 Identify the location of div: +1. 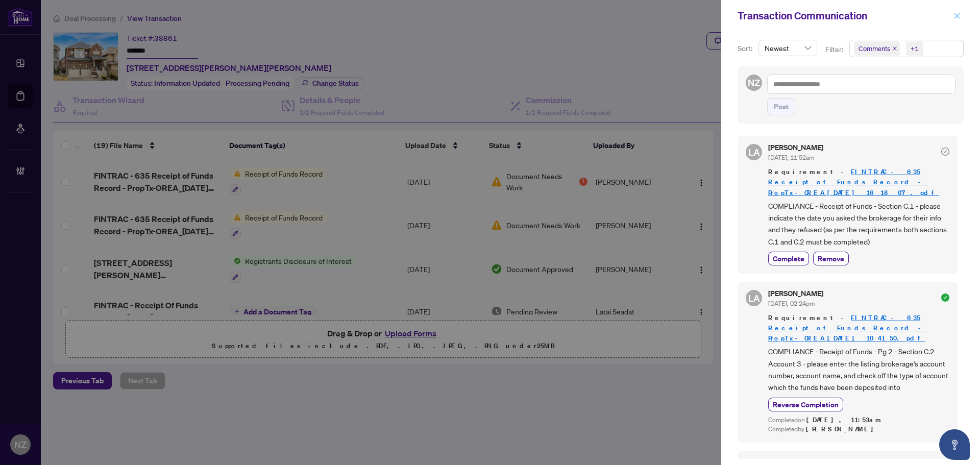
(915, 49).